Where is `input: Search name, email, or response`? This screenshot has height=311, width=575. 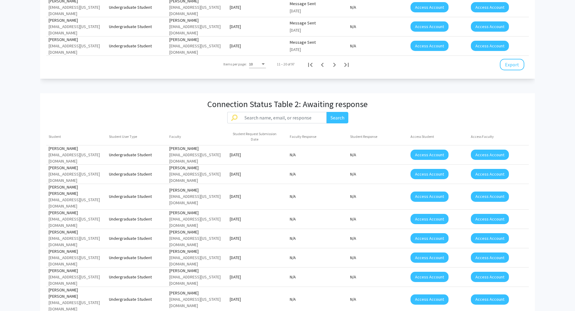 input: Search name, email, or response is located at coordinates (284, 118).